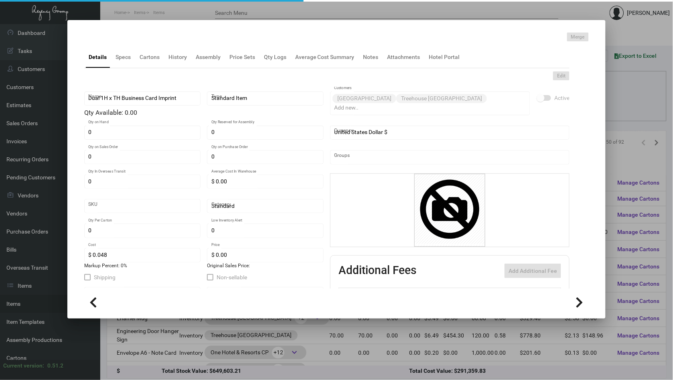  Describe the element at coordinates (406, 295) in the screenshot. I see `th: Type` at that location.